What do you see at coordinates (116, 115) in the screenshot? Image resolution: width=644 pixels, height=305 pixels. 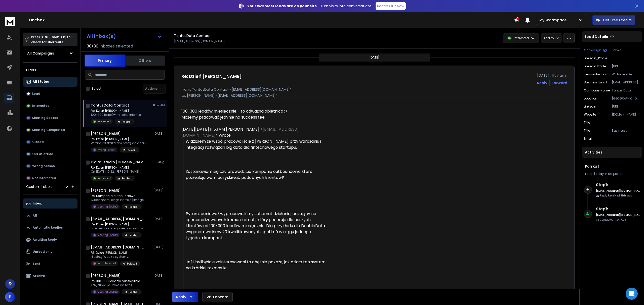 I see `p: 100-300 leadów miesięcznie - to` at bounding box center [116, 115].